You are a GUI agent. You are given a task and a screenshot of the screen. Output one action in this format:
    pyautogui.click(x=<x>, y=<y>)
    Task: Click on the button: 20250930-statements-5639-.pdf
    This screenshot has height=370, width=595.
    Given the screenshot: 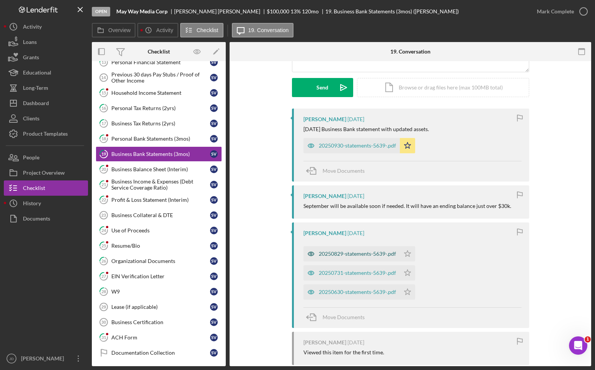 What is the action you would take?
    pyautogui.click(x=359, y=146)
    